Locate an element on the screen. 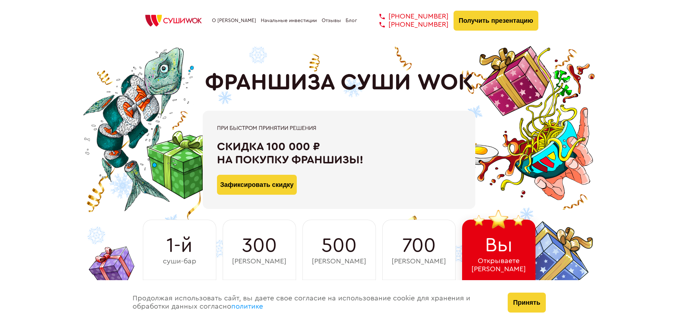 This screenshot has height=325, width=678. button: Получить презентацию is located at coordinates (496, 21).